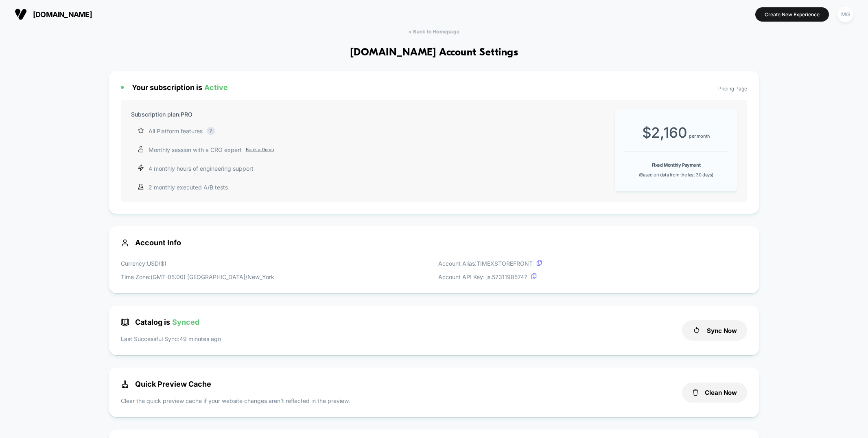  What do you see at coordinates (166, 383) in the screenshot?
I see `span: Quick Preview Cache` at bounding box center [166, 383].